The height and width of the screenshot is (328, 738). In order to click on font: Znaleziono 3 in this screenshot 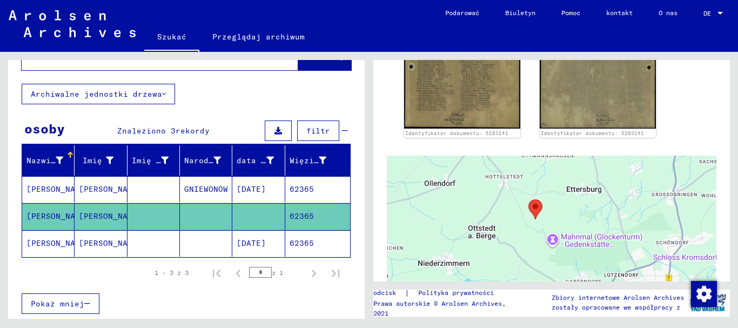, I will do `click(146, 131)`.